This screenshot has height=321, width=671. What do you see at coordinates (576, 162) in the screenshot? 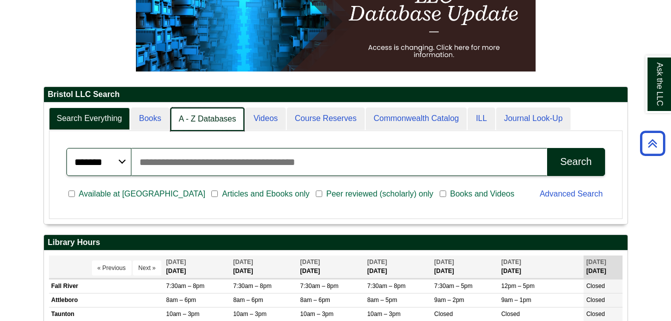
I see `button: Search` at bounding box center [576, 162].